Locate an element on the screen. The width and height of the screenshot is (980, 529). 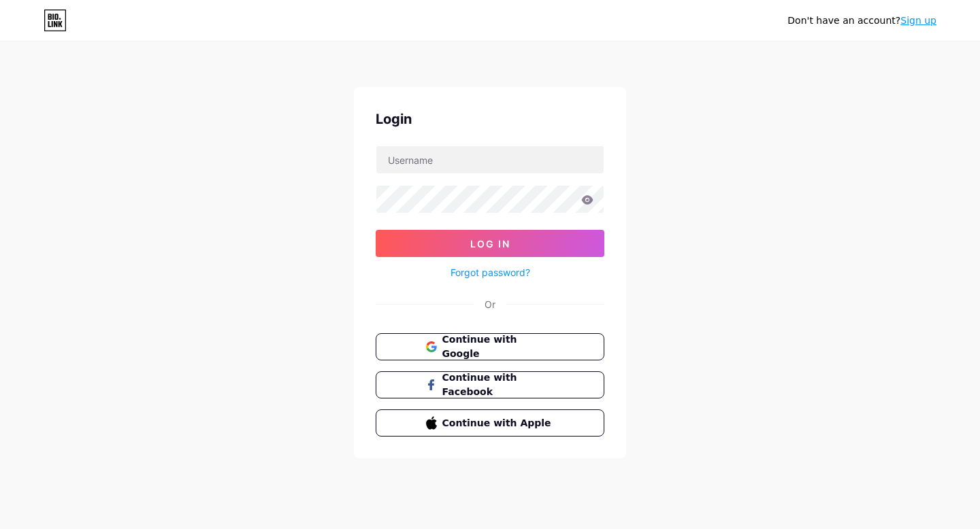
button: Continue with Google is located at coordinates (490, 347).